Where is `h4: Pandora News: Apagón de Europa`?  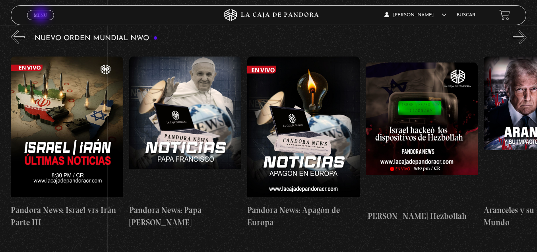 h4: Pandora News: Apagón de Europa is located at coordinates (303, 216).